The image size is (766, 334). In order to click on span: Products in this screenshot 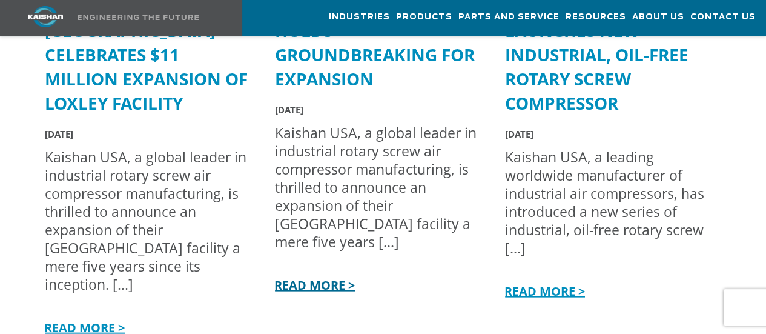, I will do `click(424, 17)`.